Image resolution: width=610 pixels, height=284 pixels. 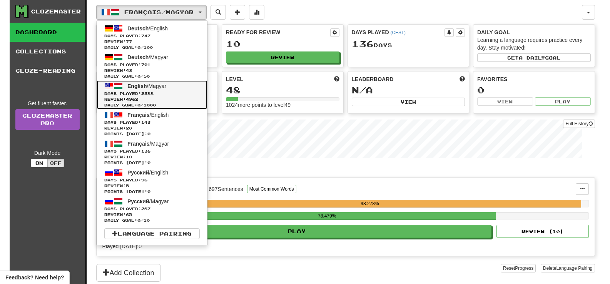 What do you see at coordinates (47, 103) in the screenshot?
I see `div: Get fluent faster.` at bounding box center [47, 103].